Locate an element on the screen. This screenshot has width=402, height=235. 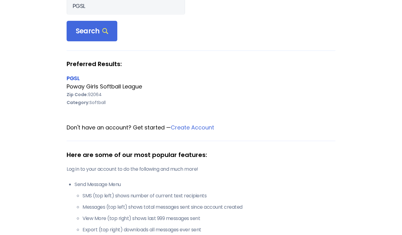
b: Zip Code: is located at coordinates (77, 94).